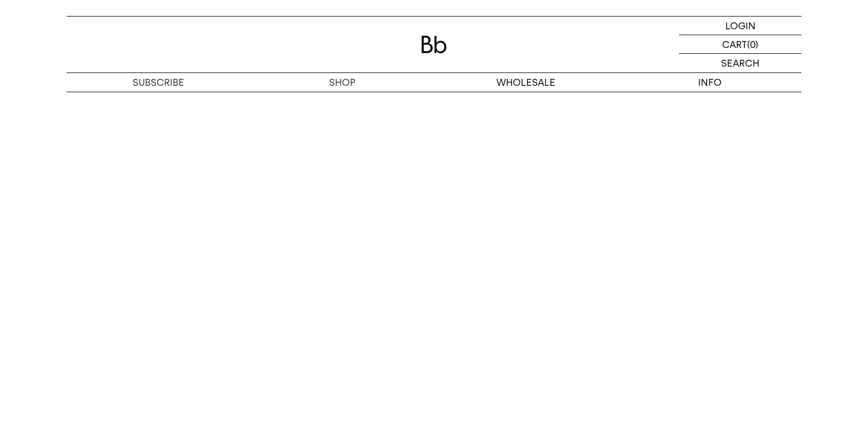 The width and height of the screenshot is (868, 445). I want to click on img: 로고, so click(434, 44).